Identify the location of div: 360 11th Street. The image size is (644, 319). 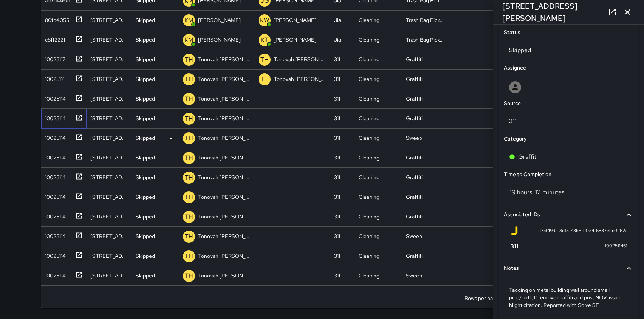
(109, 256).